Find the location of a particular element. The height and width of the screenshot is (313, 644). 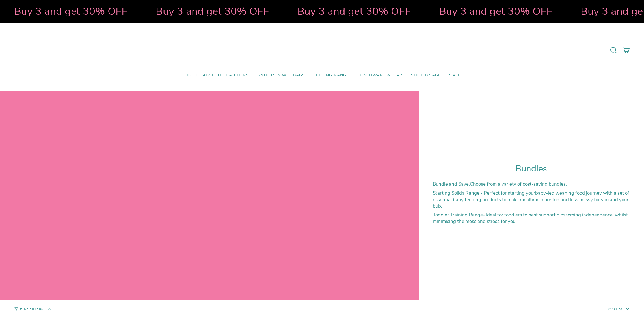

span: Hide Filters is located at coordinates (31, 309).